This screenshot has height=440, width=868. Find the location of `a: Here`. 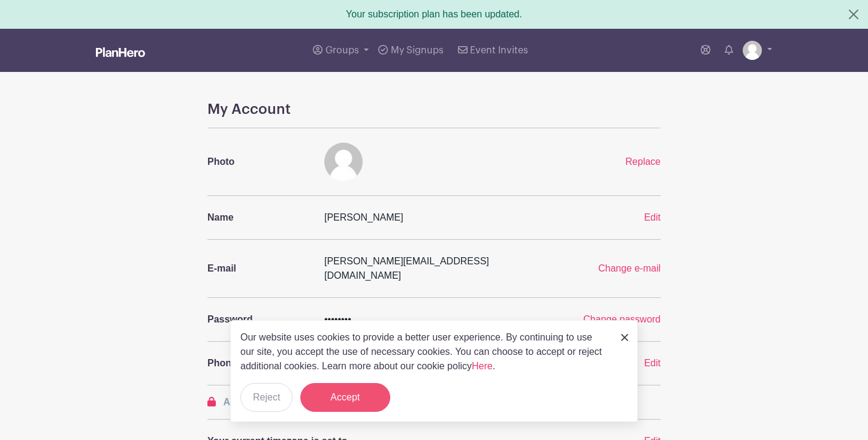

a: Here is located at coordinates (482, 366).